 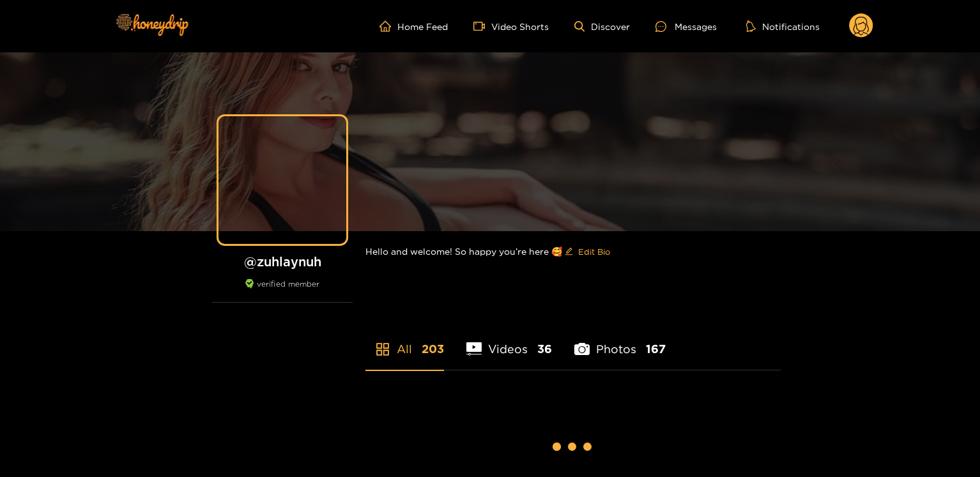 I want to click on span: edit, so click(x=569, y=252).